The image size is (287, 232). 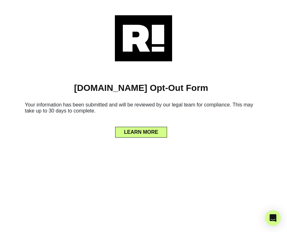 What do you see at coordinates (141, 132) in the screenshot?
I see `button: LEARN MORE` at bounding box center [141, 132].